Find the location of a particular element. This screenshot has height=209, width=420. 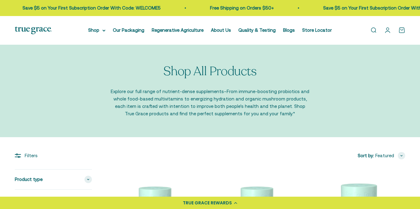

a: Our Packaging is located at coordinates (129, 30).